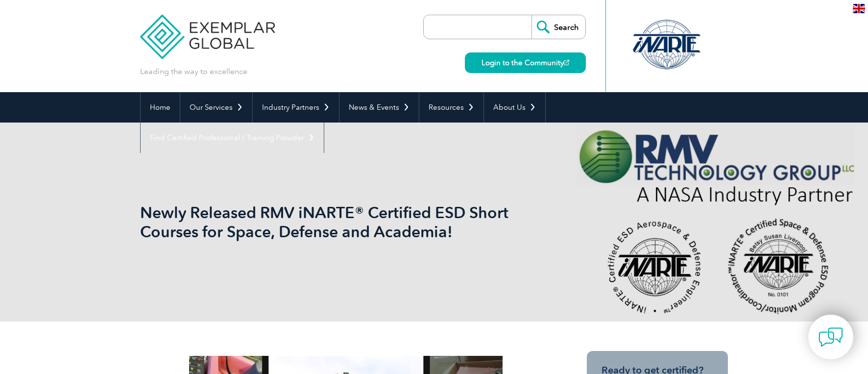  What do you see at coordinates (193, 72) in the screenshot?
I see `p: Leading the way to excellence` at bounding box center [193, 72].